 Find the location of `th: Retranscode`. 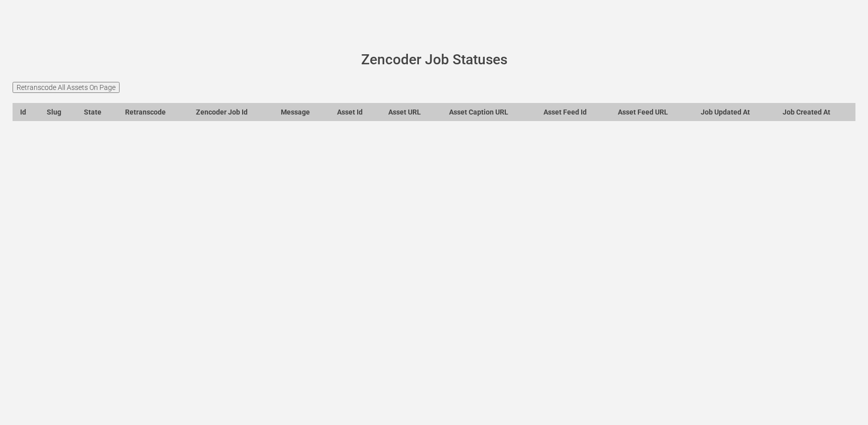

th: Retranscode is located at coordinates (153, 112).